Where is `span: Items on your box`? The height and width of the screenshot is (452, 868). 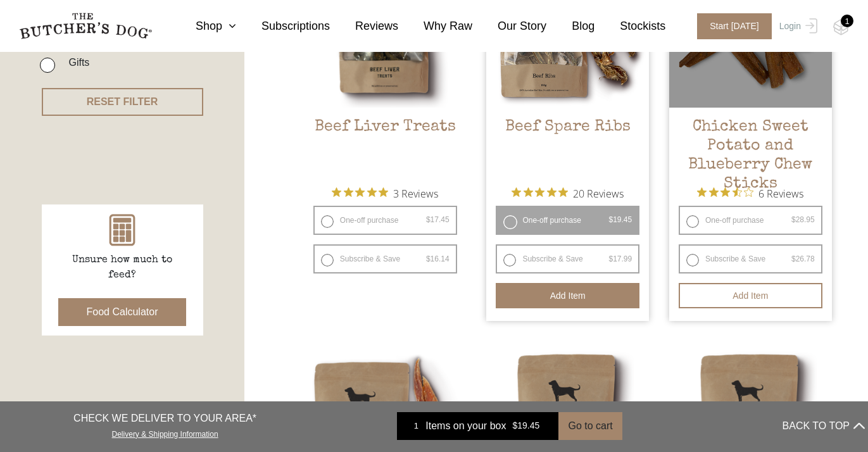
span: Items on your box is located at coordinates (465, 426).